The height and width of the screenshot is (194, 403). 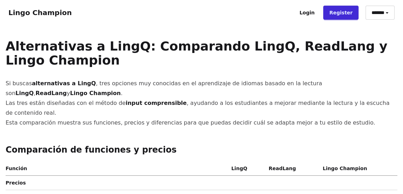 What do you see at coordinates (64, 83) in the screenshot?
I see `strong: alternativas a LingQ` at bounding box center [64, 83].